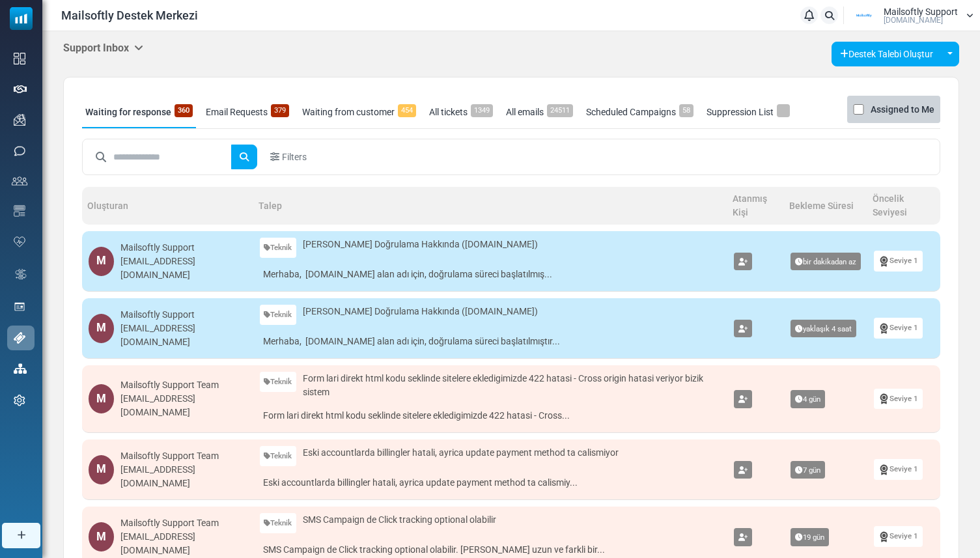 The image size is (980, 558). I want to click on img: mailsoftly_icon_blue_white.svg, so click(21, 18).